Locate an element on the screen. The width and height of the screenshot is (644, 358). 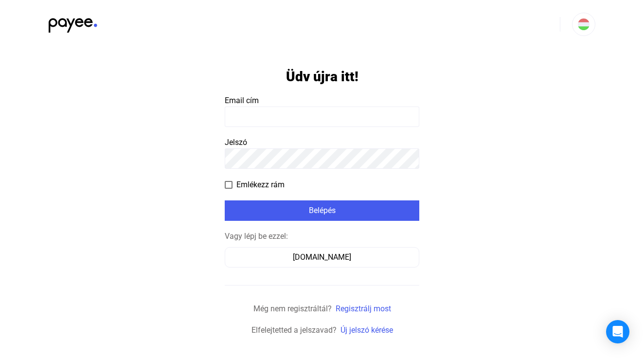
span: Elfelejtetted a jelszavad? is located at coordinates (294, 330).